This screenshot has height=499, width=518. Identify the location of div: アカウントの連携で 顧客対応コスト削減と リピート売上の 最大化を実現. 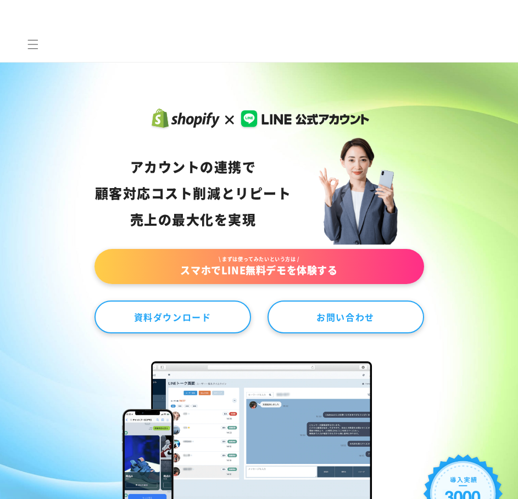
(193, 193).